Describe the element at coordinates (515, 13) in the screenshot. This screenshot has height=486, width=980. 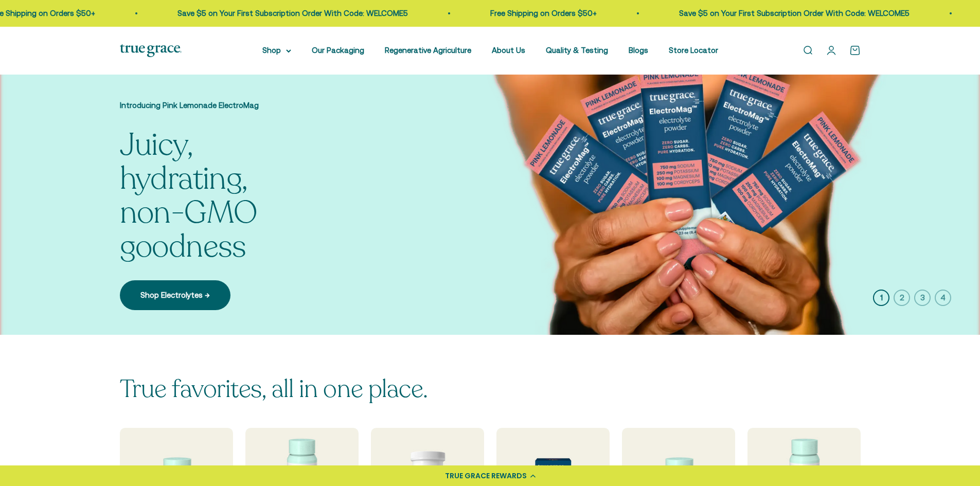
I see `a: Free Shipping on Orders $50+` at that location.